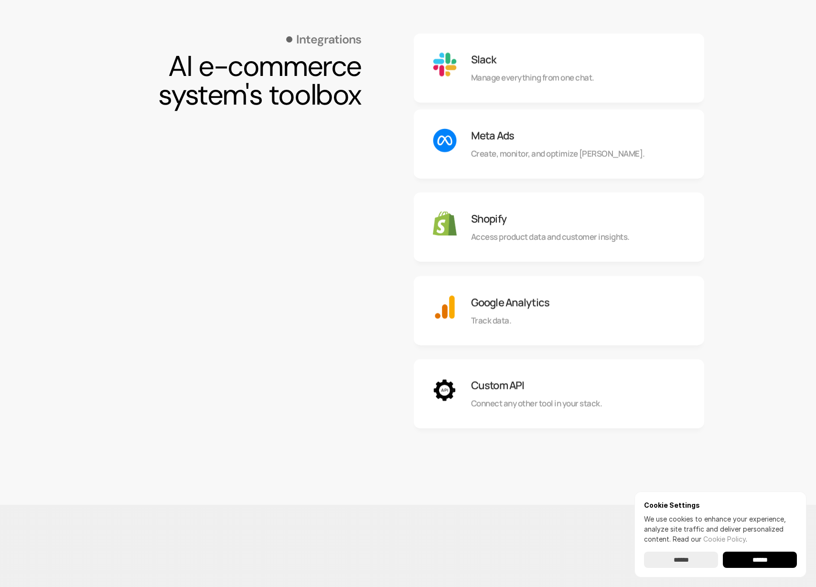 The width and height of the screenshot is (816, 587). I want to click on h6: Cookie Settings, so click(721, 505).